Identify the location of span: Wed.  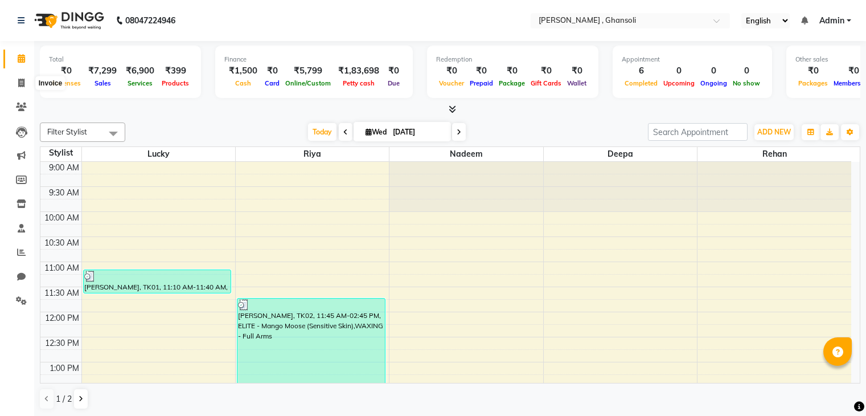
(376, 131).